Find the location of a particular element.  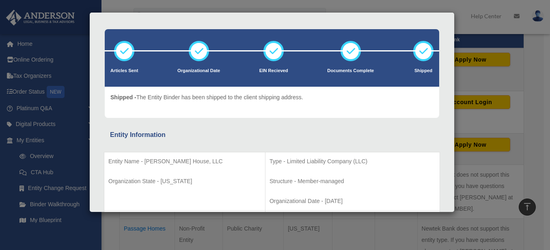

span: Shipped - is located at coordinates (123, 97).